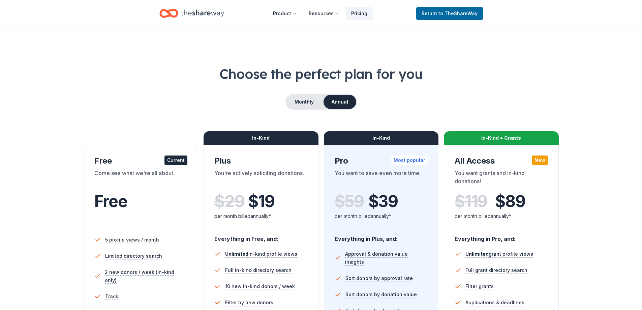 The image size is (642, 310). I want to click on span: Track, so click(112, 296).